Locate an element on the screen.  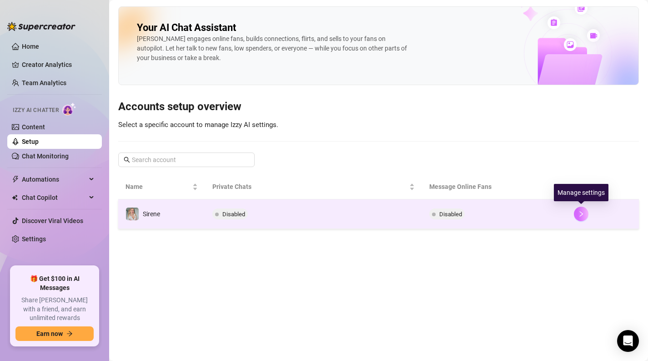
img: Chat Copilot is located at coordinates (15, 197).